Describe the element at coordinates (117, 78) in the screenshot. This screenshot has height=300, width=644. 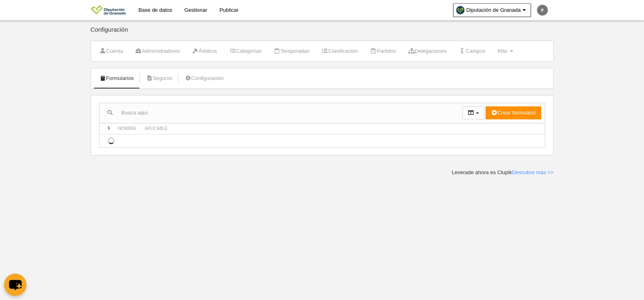
I see `a: Formularios` at that location.